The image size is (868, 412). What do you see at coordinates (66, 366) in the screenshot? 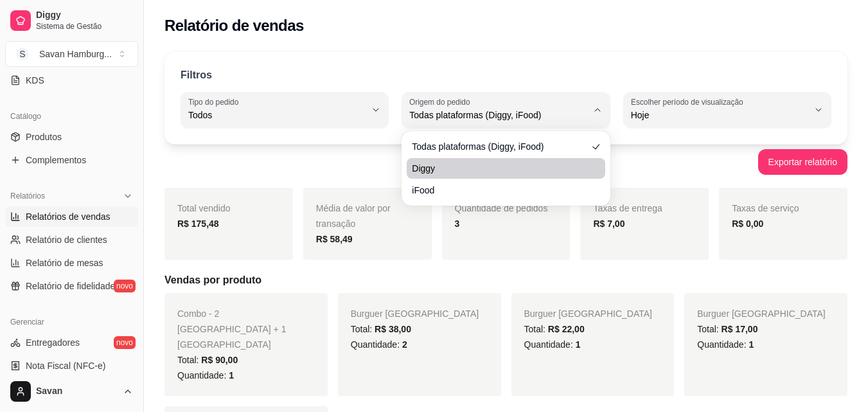
I see `span: Nota Fiscal (NFC-e)` at bounding box center [66, 366].